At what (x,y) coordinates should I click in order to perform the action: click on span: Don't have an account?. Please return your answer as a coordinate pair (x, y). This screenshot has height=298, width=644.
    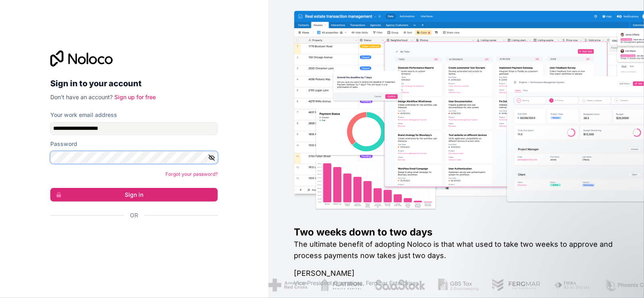
    Looking at the image, I should click on (81, 97).